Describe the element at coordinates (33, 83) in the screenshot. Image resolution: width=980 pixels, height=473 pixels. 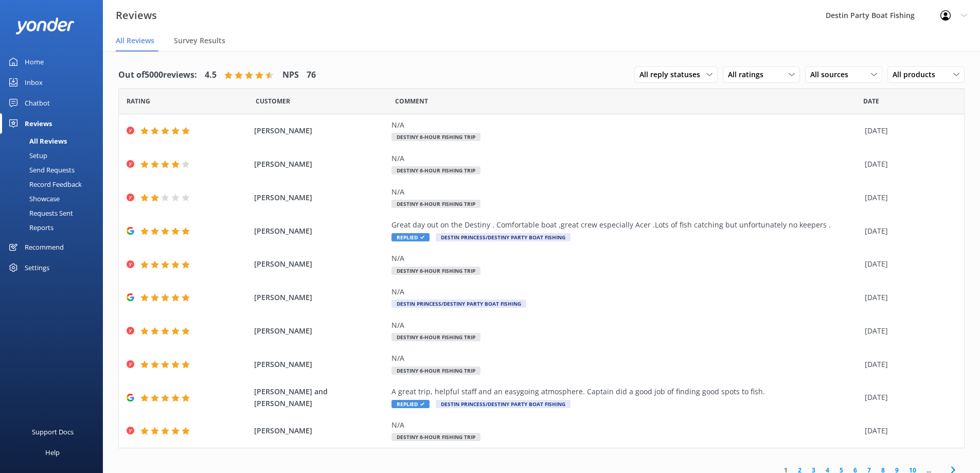
I see `div: Inbox` at that location.